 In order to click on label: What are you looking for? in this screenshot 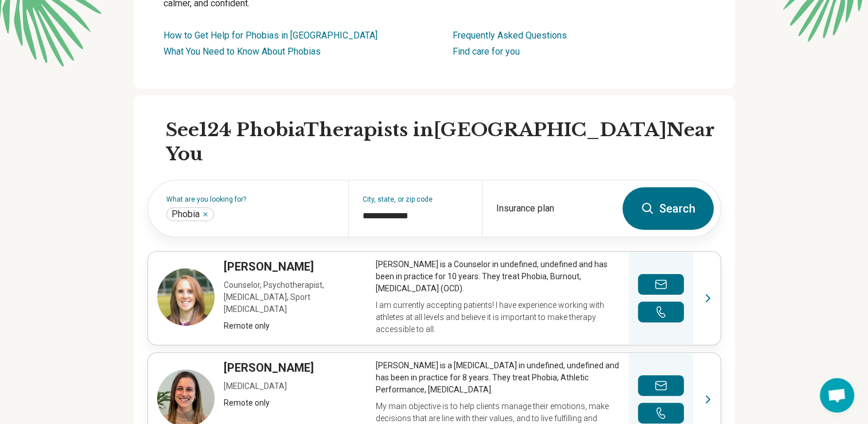, I will do `click(250, 199)`.